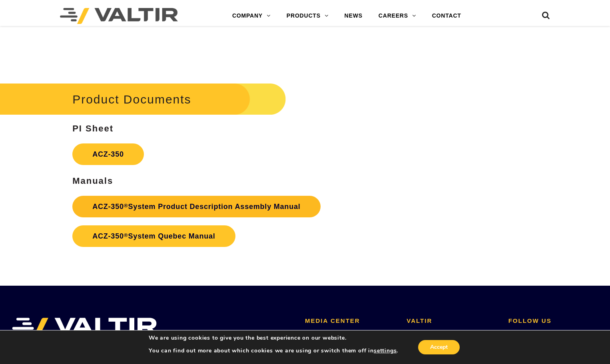 Image resolution: width=610 pixels, height=364 pixels. I want to click on a: CONTACT, so click(447, 16).